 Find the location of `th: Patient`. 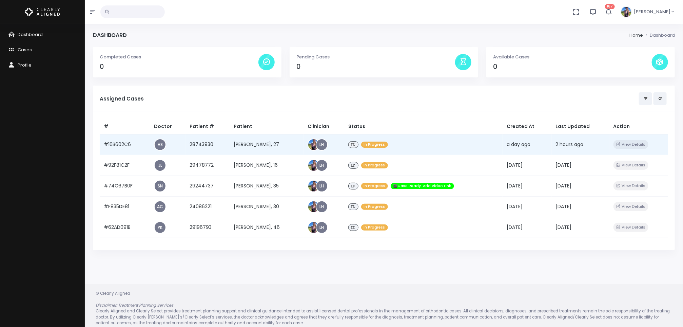

th: Patient is located at coordinates (267, 127).